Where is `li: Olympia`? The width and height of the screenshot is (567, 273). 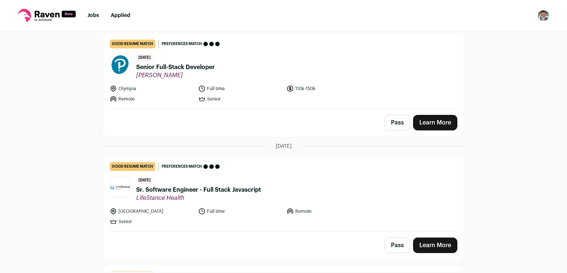
li: Olympia is located at coordinates (152, 89).